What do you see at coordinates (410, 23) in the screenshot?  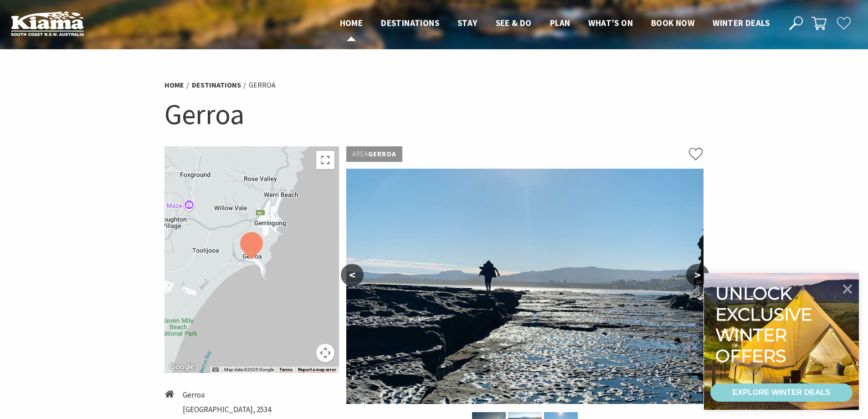 I see `span: Destinations` at bounding box center [410, 23].